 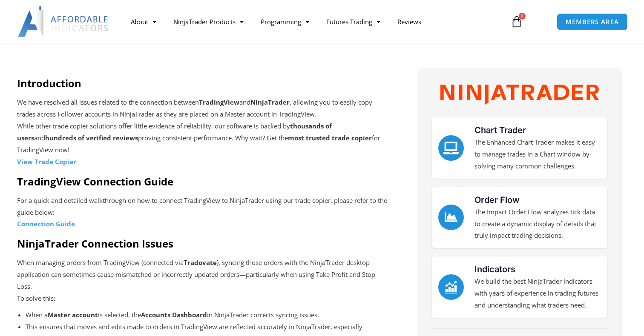 What do you see at coordinates (203, 212) in the screenshot?
I see `p: For a quick and detailed walkthrough on how to connect TradingView to NinjaTrader using our trade...` at bounding box center [203, 212].